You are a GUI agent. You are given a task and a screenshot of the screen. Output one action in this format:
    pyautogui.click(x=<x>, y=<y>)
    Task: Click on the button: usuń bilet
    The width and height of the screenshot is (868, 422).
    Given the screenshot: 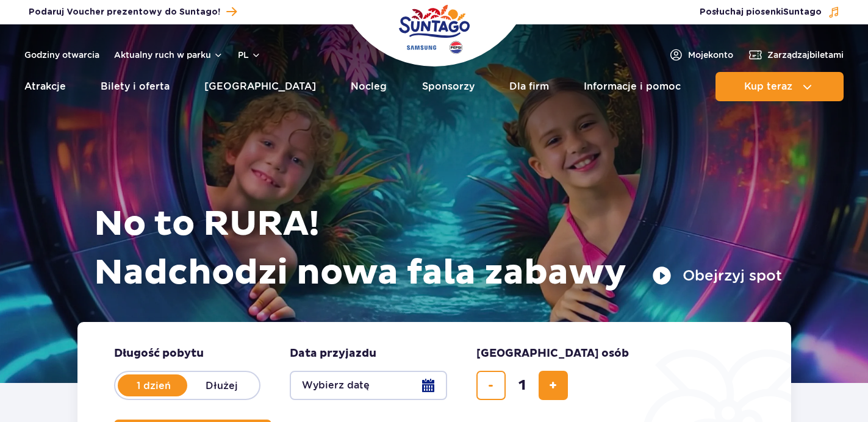 What is the action you would take?
    pyautogui.click(x=491, y=385)
    